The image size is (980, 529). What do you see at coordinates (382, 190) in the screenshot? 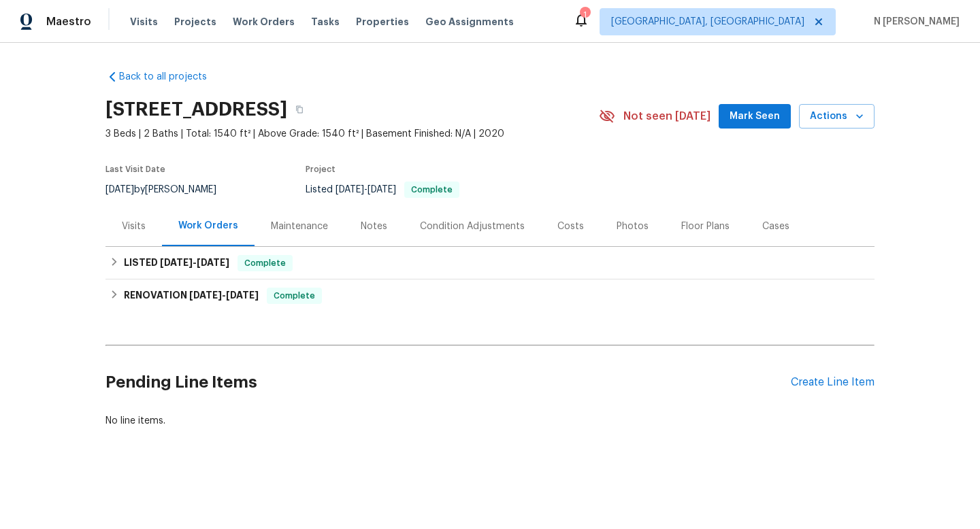
I see `span: Listed` at bounding box center [382, 190].